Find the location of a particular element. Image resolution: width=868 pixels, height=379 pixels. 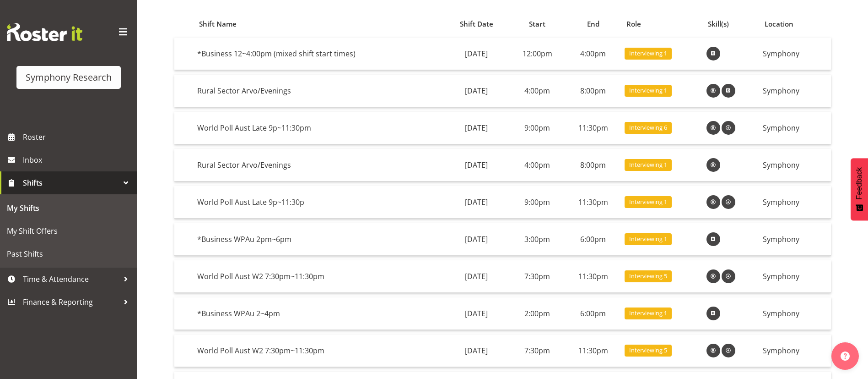

a: Past Shifts is located at coordinates (68, 254).